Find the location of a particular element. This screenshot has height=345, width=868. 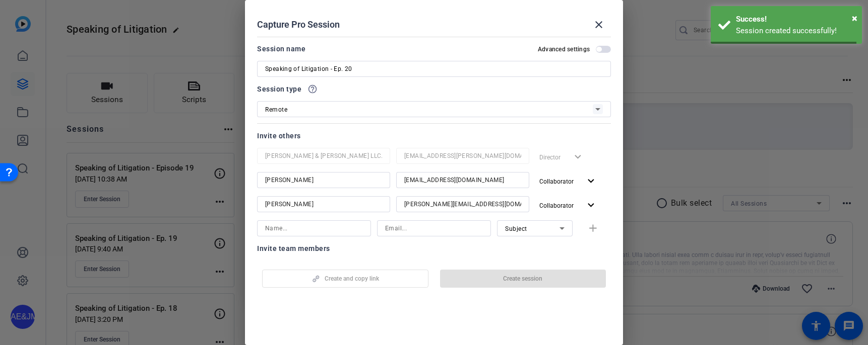

span: Subject is located at coordinates (516, 229).